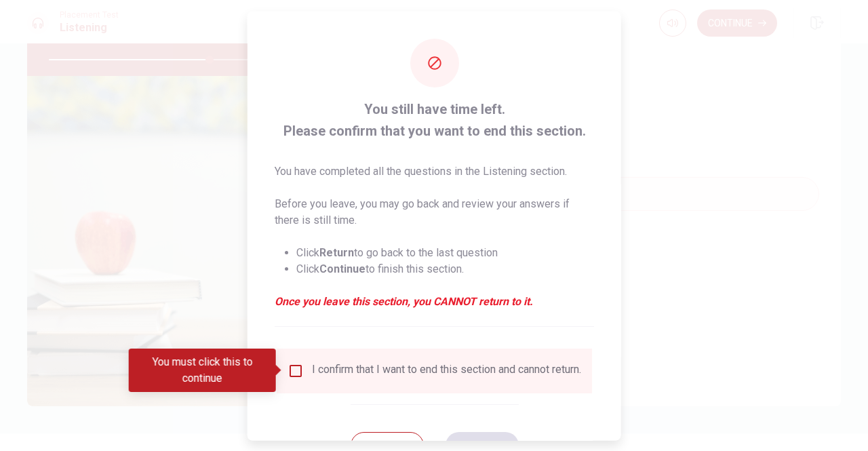 This screenshot has height=451, width=868. What do you see at coordinates (434, 301) in the screenshot?
I see `em: Once you leave this section, you CANNOT return to it.` at bounding box center [434, 301].